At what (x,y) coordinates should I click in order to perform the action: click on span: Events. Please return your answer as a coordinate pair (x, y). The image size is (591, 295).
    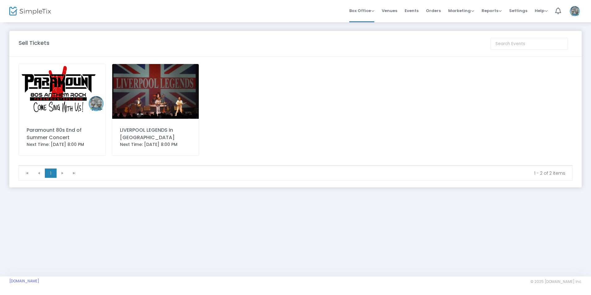
    Looking at the image, I should click on (412, 11).